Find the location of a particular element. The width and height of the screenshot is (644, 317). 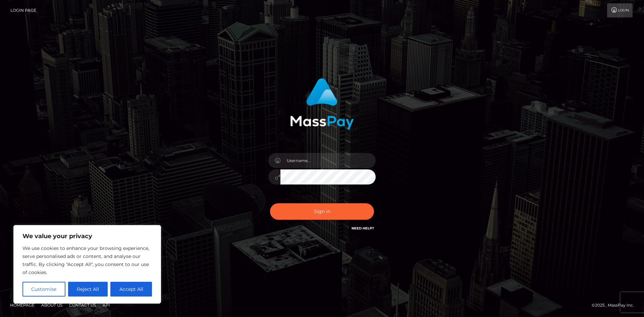

div: © 2025 , MassPay Inc. is located at coordinates (615, 305).